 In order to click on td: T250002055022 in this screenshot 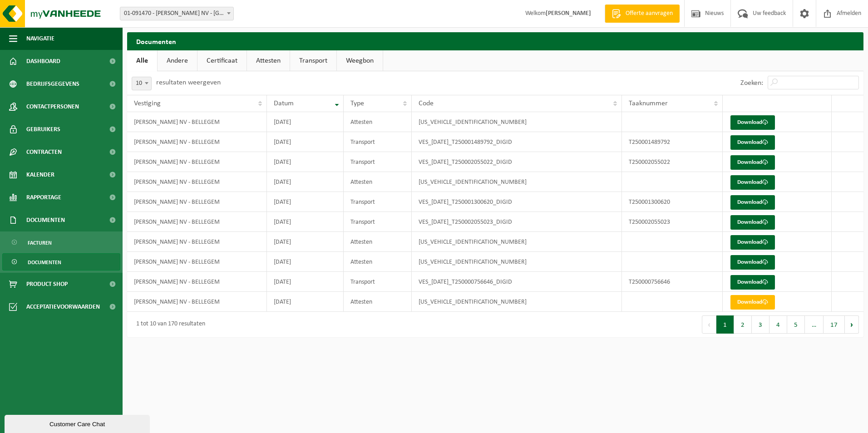, I will do `click(672, 162)`.